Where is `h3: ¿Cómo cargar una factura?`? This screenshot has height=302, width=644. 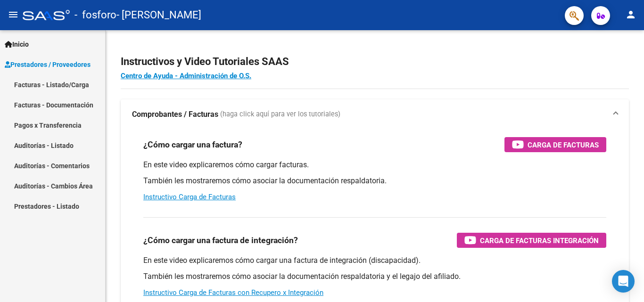 h3: ¿Cómo cargar una factura? is located at coordinates (193, 144).